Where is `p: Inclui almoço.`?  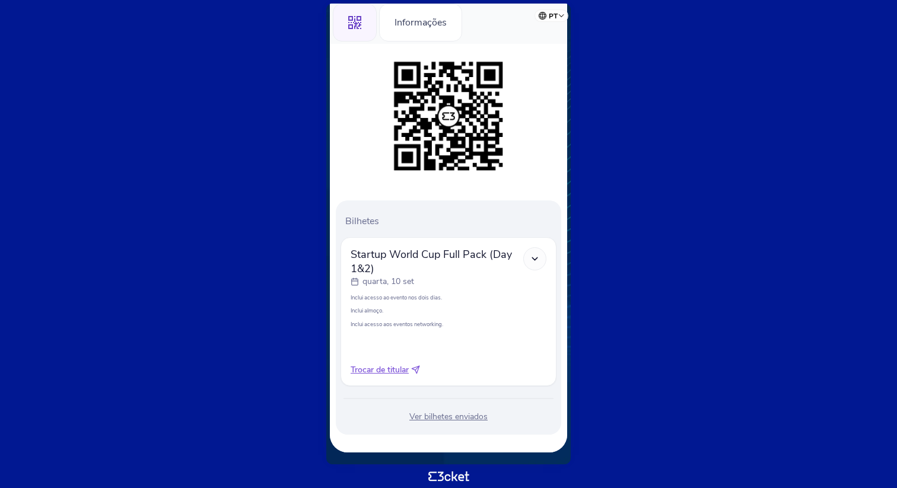 p: Inclui almoço. is located at coordinates (448, 310).